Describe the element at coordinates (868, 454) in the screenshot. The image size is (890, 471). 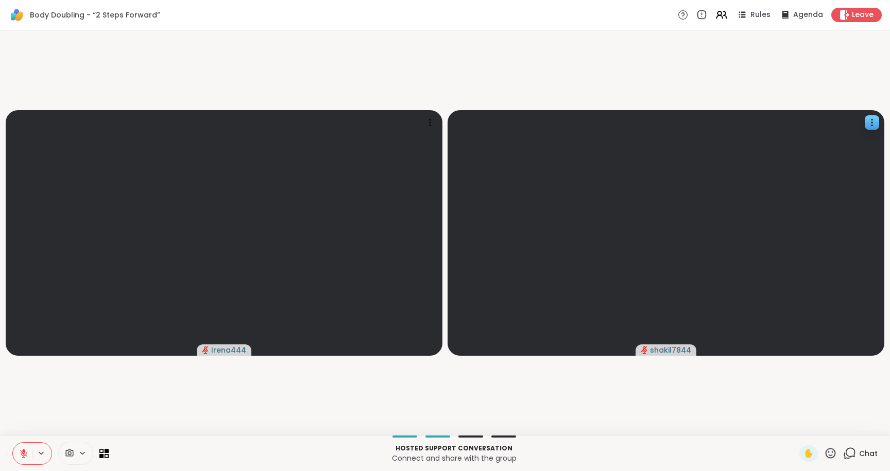
I see `span: Chat` at that location.